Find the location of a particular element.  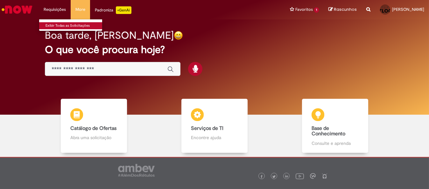

ul: Requisições is located at coordinates (71, 25).